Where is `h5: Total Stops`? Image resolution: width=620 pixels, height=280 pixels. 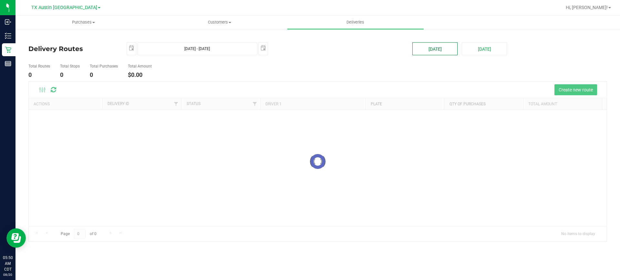 h5: Total Stops is located at coordinates (70, 66).